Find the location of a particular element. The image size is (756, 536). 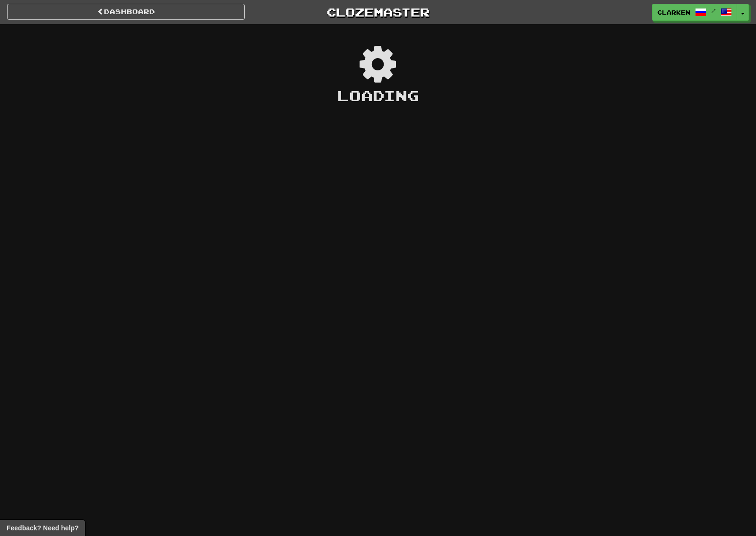

span: clarken is located at coordinates (674, 12).